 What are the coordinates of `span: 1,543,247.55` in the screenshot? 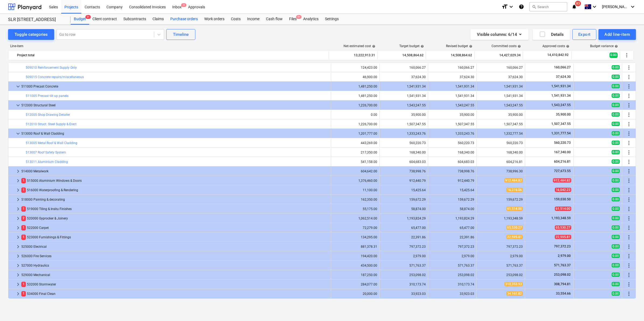 It's located at (561, 105).